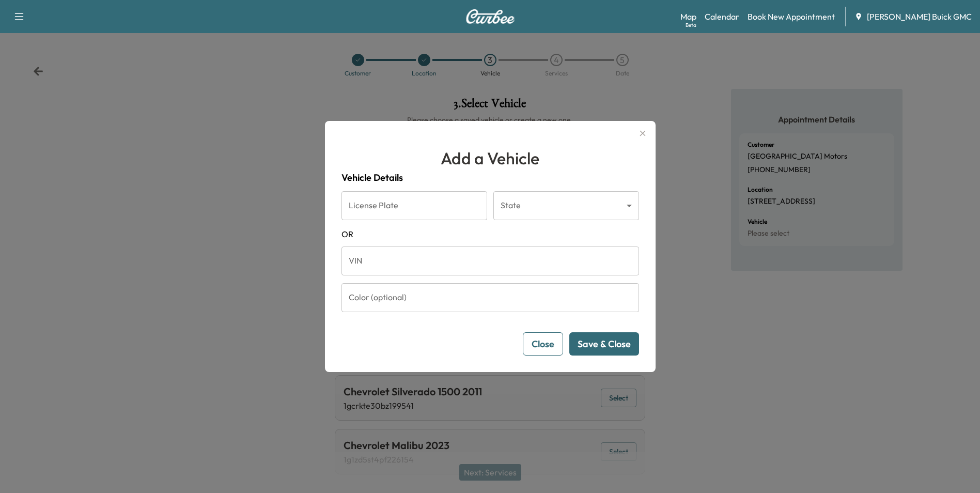 This screenshot has width=980, height=493. I want to click on a: Book New Appointment, so click(791, 16).